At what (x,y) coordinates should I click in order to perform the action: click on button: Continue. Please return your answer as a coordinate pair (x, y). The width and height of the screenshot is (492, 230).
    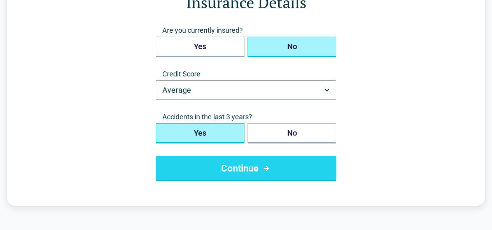
    Looking at the image, I should click on (246, 168).